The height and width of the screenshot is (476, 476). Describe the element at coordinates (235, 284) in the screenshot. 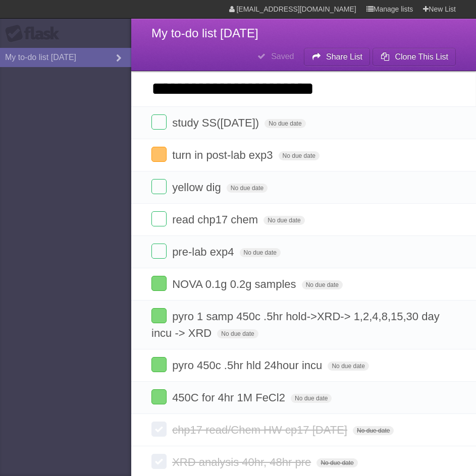

I see `span: NOVA 0.1g 0.2g samples` at that location.